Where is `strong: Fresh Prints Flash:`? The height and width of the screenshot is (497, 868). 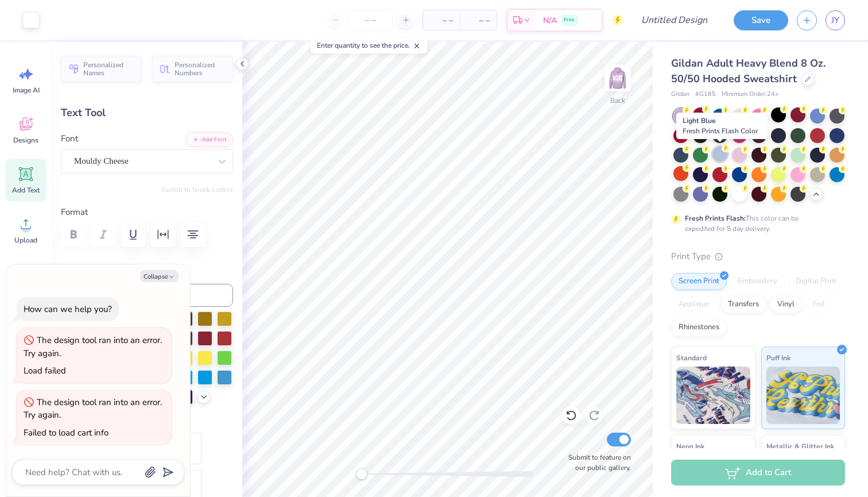
strong: Fresh Prints Flash: is located at coordinates (715, 218).